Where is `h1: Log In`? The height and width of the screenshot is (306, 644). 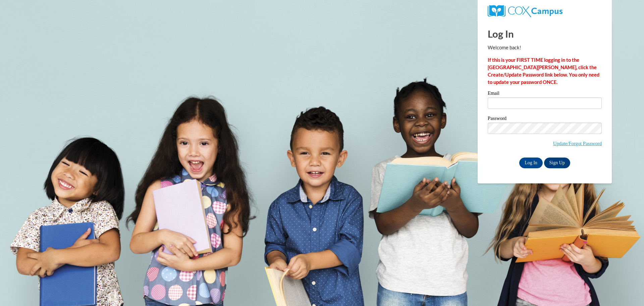
h1: Log In is located at coordinates (545, 34).